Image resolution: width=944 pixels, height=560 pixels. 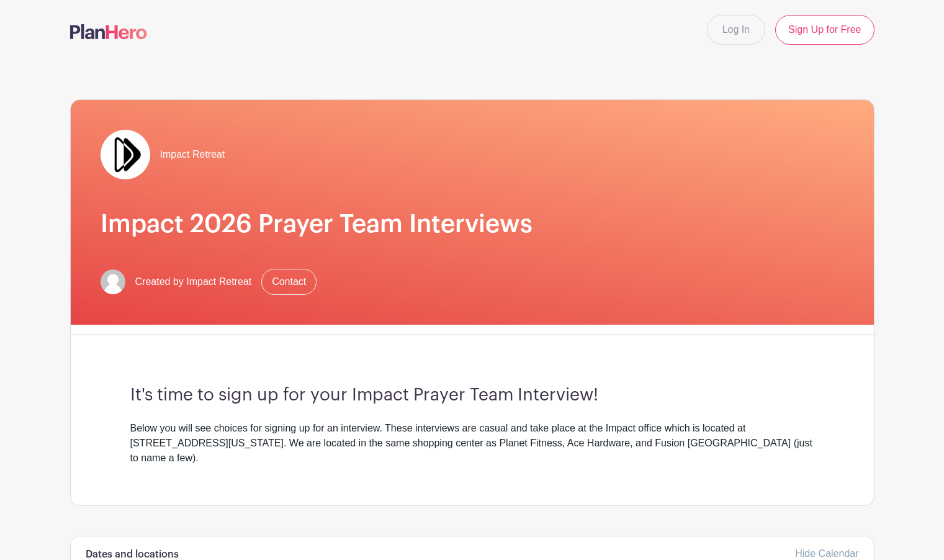 What do you see at coordinates (472, 224) in the screenshot?
I see `h1: Impact 2026 Prayer Team Interviews` at bounding box center [472, 224].